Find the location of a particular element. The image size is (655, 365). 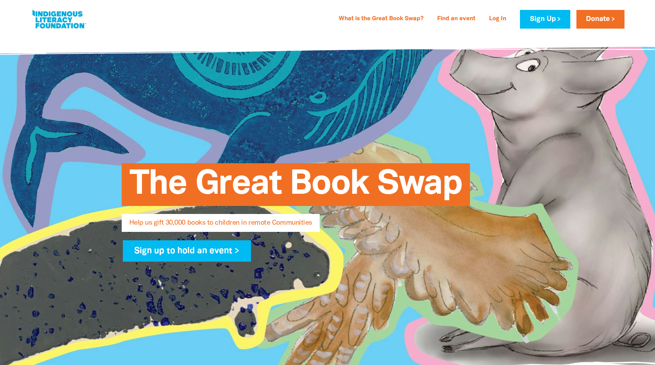

span: The Great Book Swap is located at coordinates (296, 187).